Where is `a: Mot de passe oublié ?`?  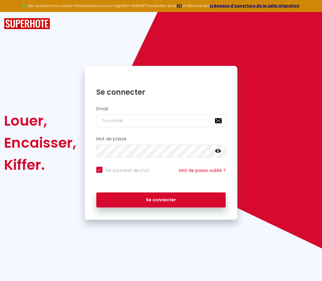
a: Mot de passe oublié ? is located at coordinates (203, 171).